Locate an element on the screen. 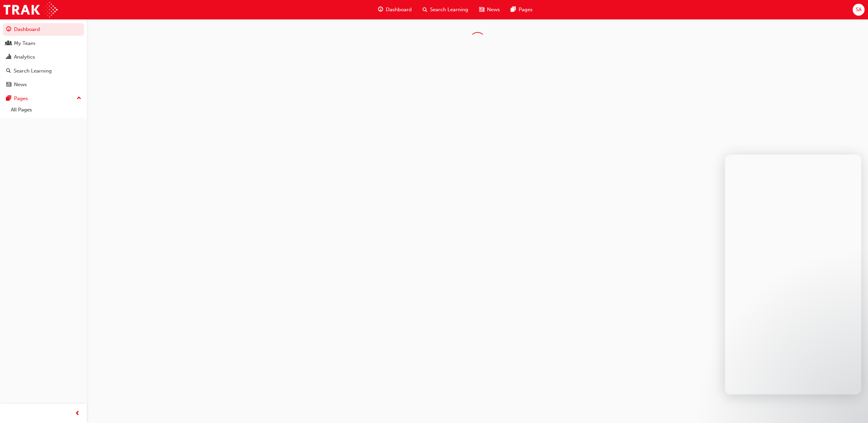 This screenshot has width=868, height=423. a: All Pages is located at coordinates (46, 110).